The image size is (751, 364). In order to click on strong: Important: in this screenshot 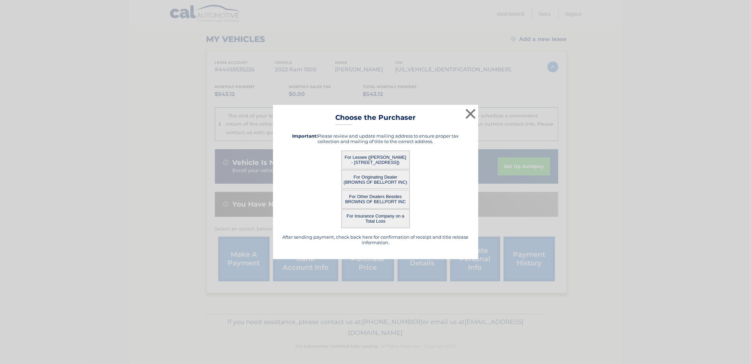, I will do `click(305, 136)`.